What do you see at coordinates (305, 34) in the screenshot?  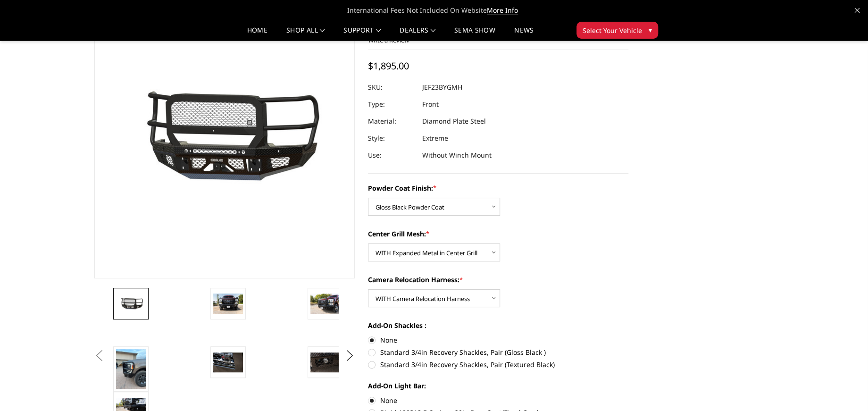 I see `a: shop all` at bounding box center [305, 34].